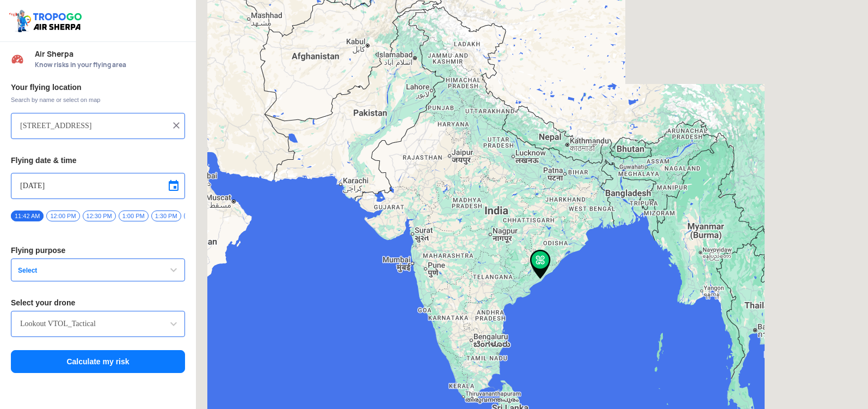 The height and width of the screenshot is (409, 868). What do you see at coordinates (47, 21) in the screenshot?
I see `img: ic_tgdronemaps.svg` at bounding box center [47, 21].